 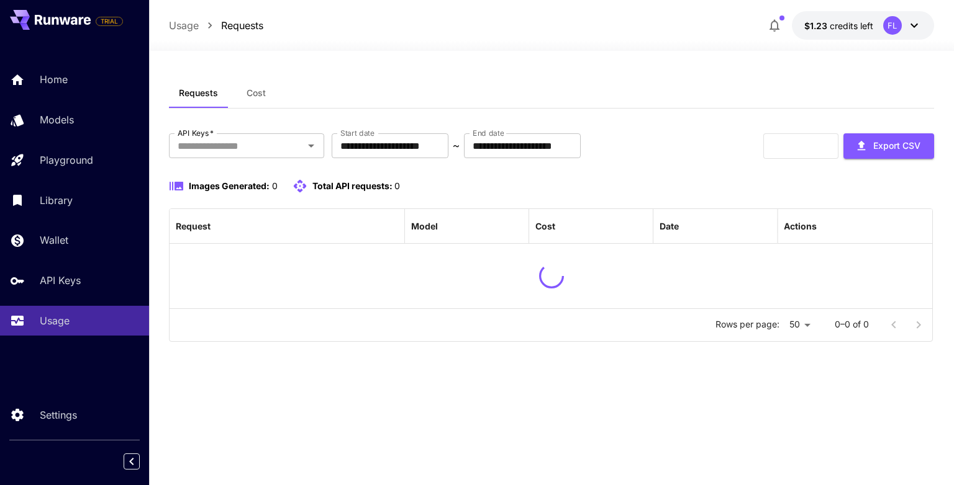 I want to click on label: End date, so click(x=488, y=133).